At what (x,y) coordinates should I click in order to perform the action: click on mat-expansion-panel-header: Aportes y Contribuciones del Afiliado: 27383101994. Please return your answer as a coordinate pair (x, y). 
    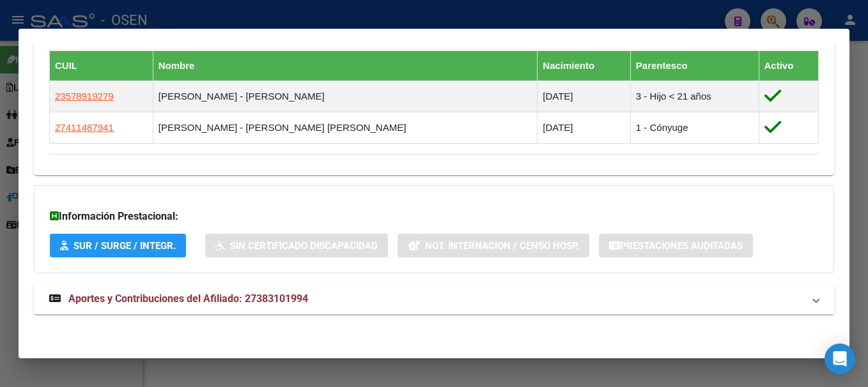
    Looking at the image, I should click on (434, 299).